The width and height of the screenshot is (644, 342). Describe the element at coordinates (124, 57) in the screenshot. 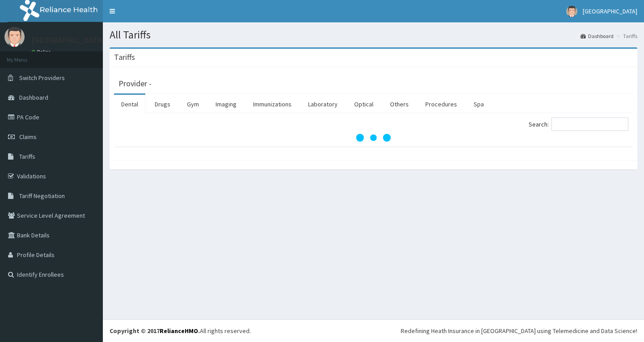

I see `h3: Tariffs` at that location.